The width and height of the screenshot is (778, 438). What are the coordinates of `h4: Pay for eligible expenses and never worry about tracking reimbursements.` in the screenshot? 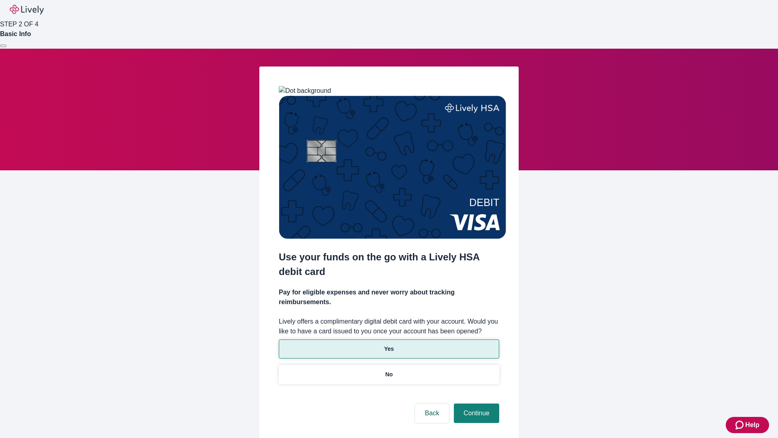 It's located at (389, 297).